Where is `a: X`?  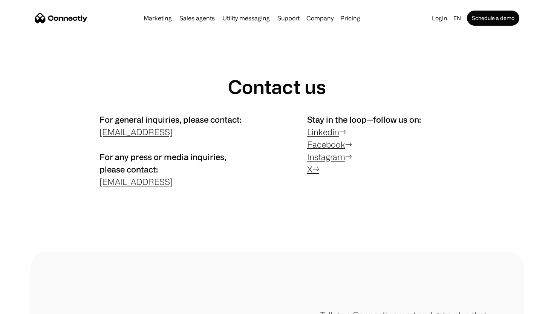
a: X is located at coordinates (310, 169).